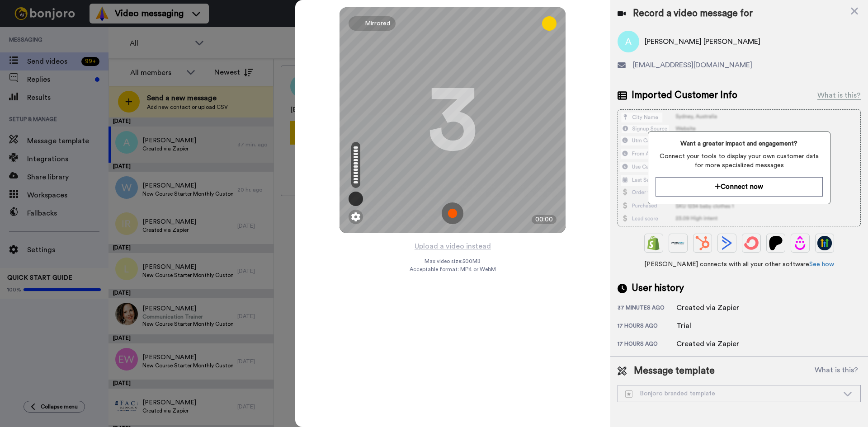 This screenshot has height=427, width=868. I want to click on div: 00:00, so click(544, 220).